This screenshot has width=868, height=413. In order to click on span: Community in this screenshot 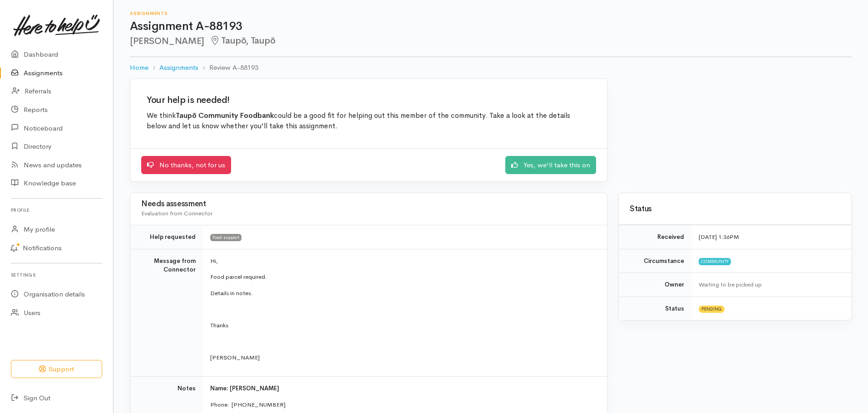, I will do `click(714, 262)`.